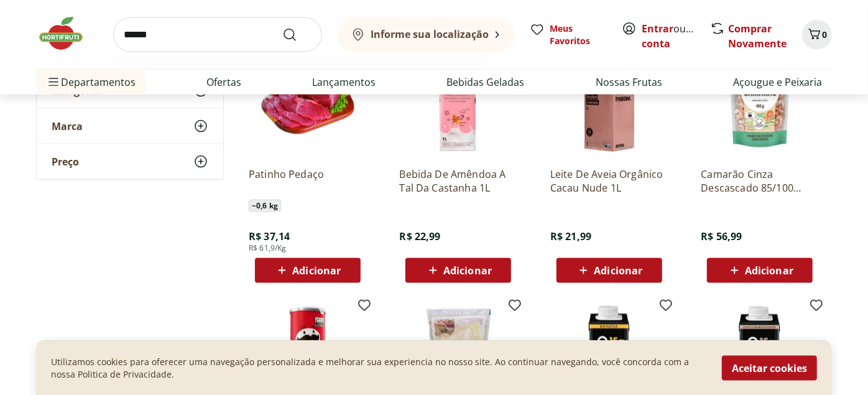 The height and width of the screenshot is (395, 868). I want to click on p: Bebida De Amêndoa A Tal Da Castanha 1L, so click(458, 181).